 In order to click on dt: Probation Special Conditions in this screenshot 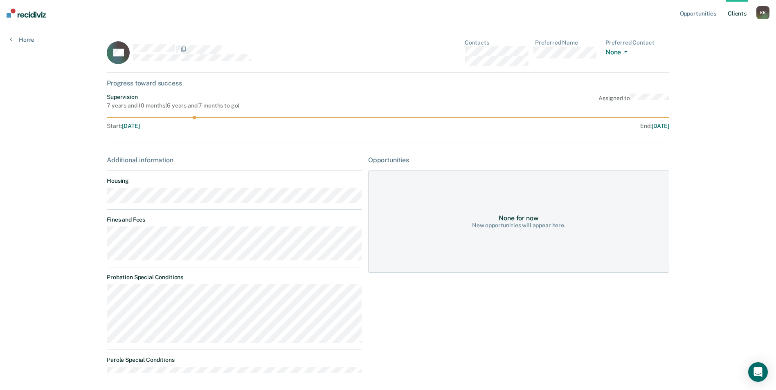, I will do `click(234, 277)`.